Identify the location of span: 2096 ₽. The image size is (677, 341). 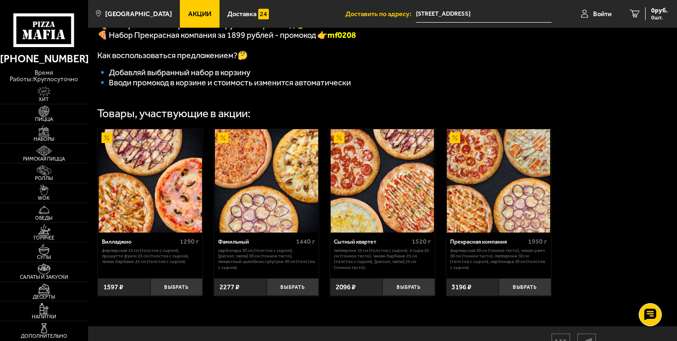
(345, 287).